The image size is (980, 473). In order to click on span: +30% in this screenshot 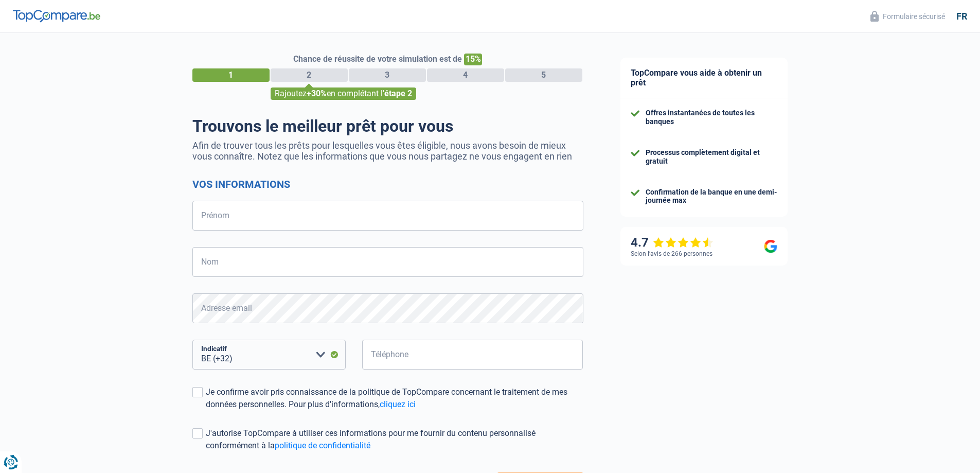, I will do `click(316, 93)`.